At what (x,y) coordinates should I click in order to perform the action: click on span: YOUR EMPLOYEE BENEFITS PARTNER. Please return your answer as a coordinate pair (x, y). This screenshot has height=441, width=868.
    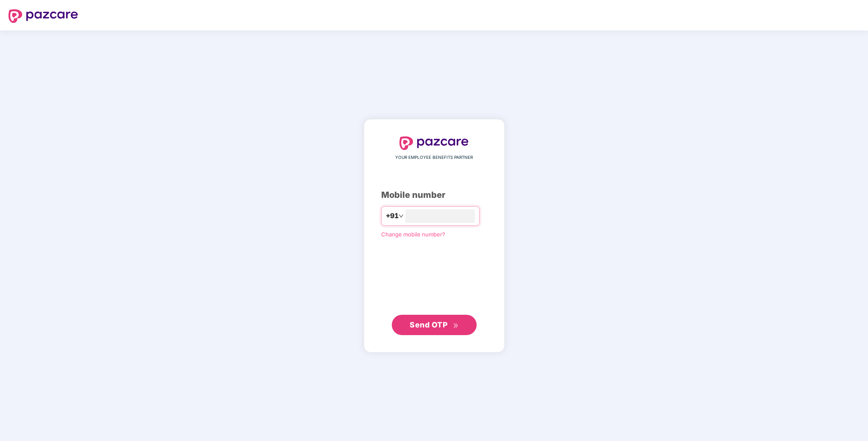
    Looking at the image, I should click on (433, 157).